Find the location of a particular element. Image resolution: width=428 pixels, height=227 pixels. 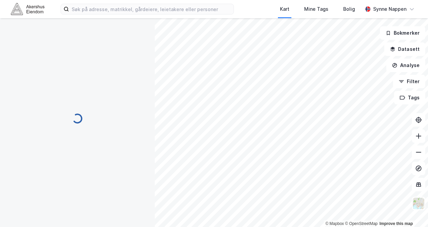

img: spinner.a6d8c91a73a9ac5275cf975e30b51cfb.svg is located at coordinates (77, 118).